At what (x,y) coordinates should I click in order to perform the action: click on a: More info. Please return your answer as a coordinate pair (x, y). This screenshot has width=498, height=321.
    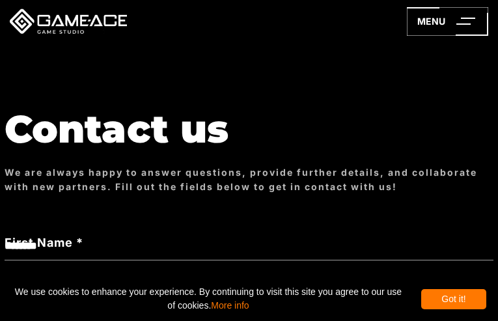
    Looking at the image, I should click on (230, 305).